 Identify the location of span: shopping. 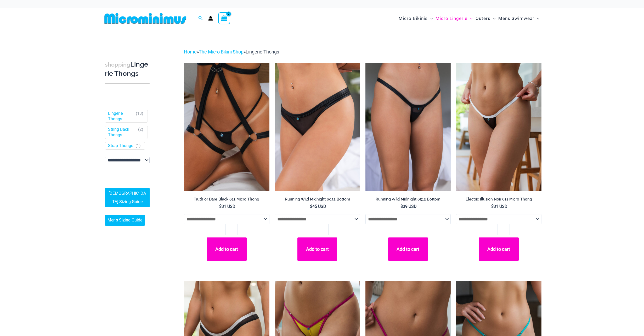
(117, 64).